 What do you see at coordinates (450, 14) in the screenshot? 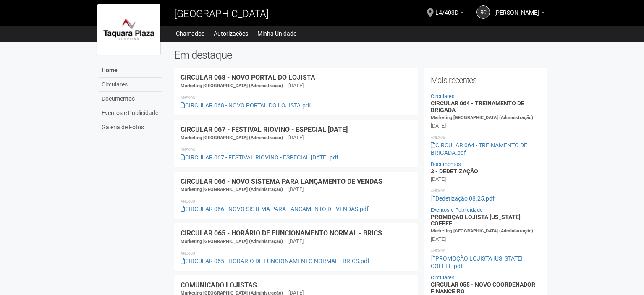
I see `a: L4/403D` at bounding box center [450, 14].